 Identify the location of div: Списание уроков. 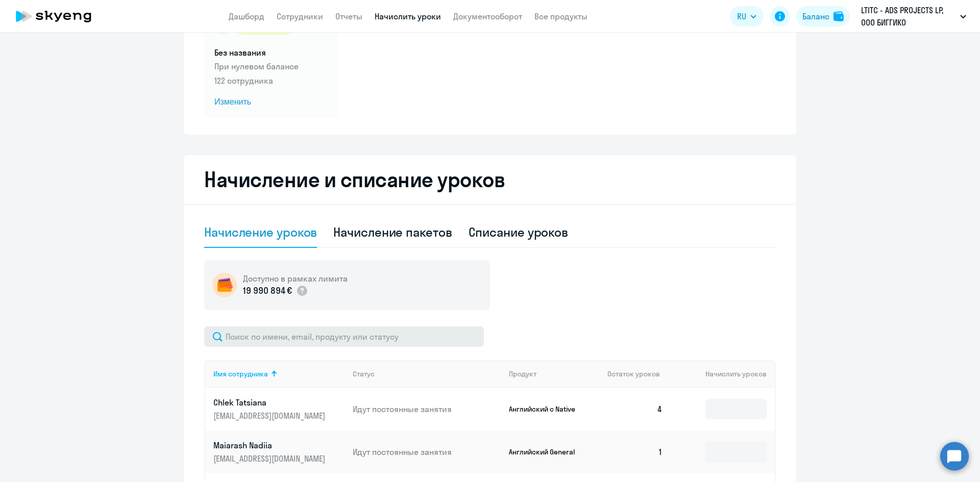
(519, 232).